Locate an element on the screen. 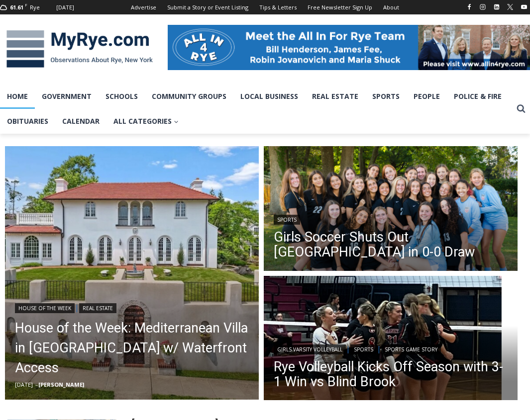  a: Government is located at coordinates (67, 97).